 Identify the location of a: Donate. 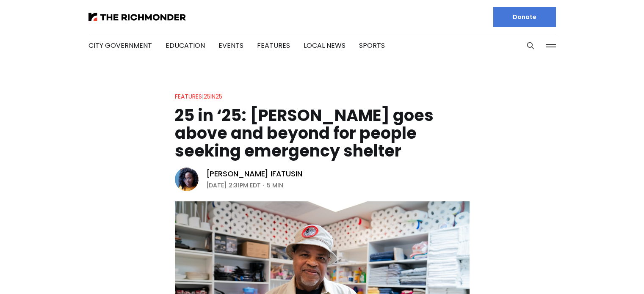
(524, 17).